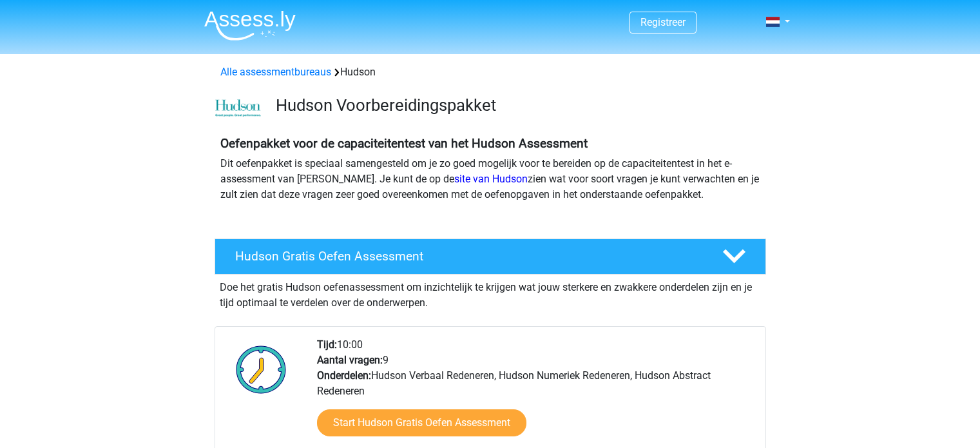 This screenshot has width=980, height=448. What do you see at coordinates (404, 143) in the screenshot?
I see `b: Oefenpakket voor de capaciteitentest van het Hudson Assessment` at bounding box center [404, 143].